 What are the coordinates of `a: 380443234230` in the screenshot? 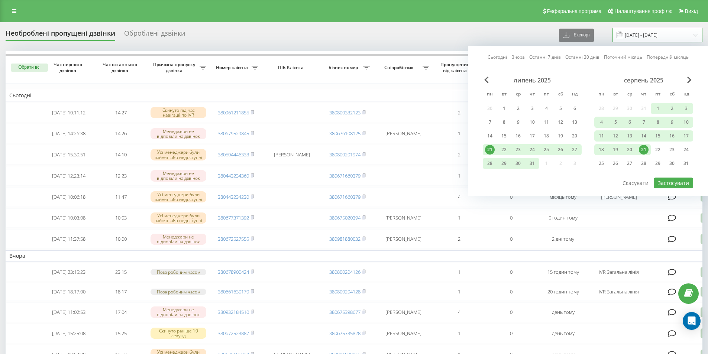 It's located at (233, 197).